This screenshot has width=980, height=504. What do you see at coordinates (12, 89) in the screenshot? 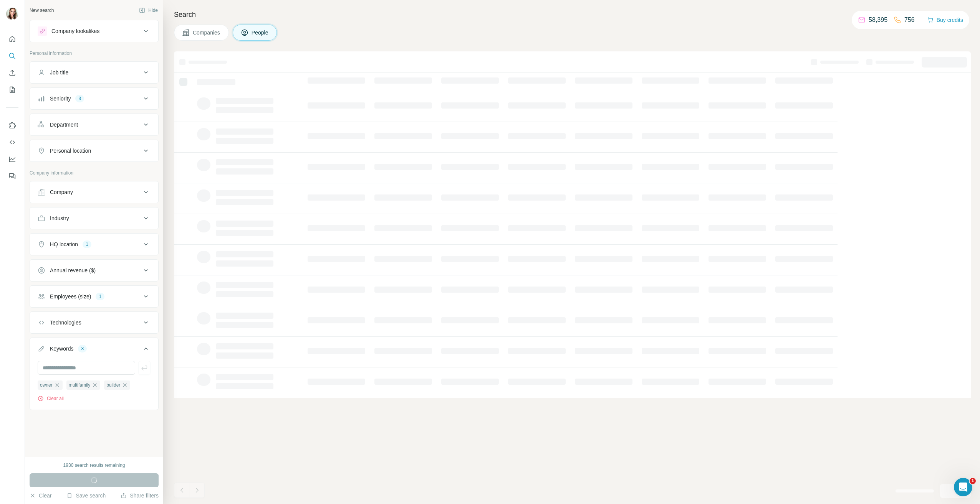
I see `button: My lists` at bounding box center [12, 89].